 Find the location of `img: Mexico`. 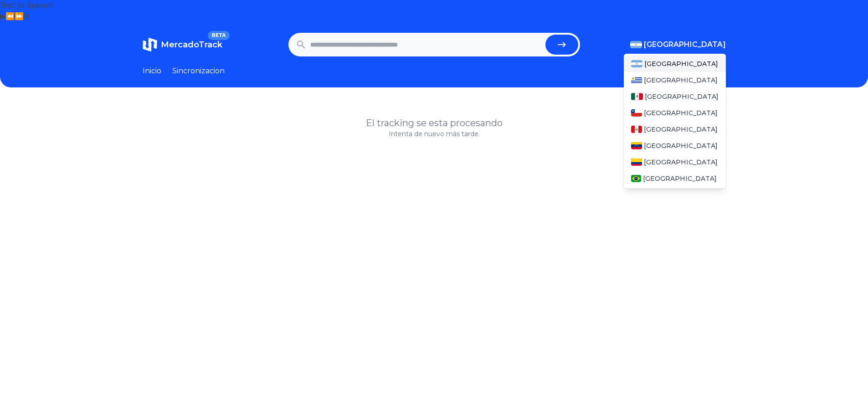

img: Mexico is located at coordinates (637, 97).